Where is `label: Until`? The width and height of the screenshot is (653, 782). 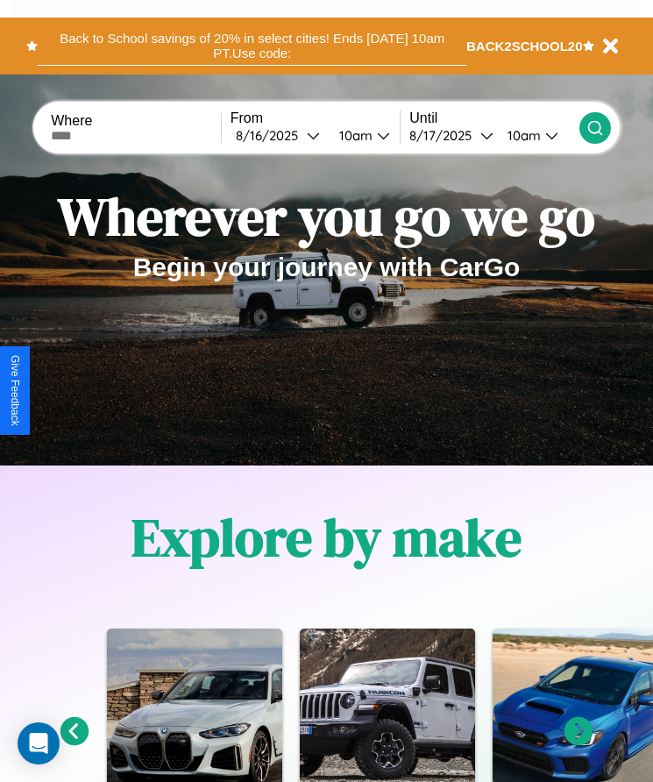
label: Until is located at coordinates (494, 118).